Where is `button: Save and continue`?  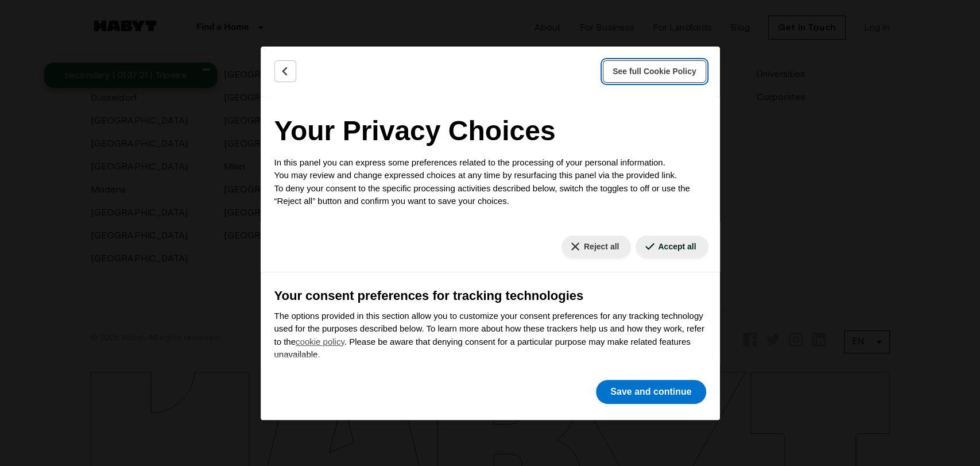 button: Save and continue is located at coordinates (651, 392).